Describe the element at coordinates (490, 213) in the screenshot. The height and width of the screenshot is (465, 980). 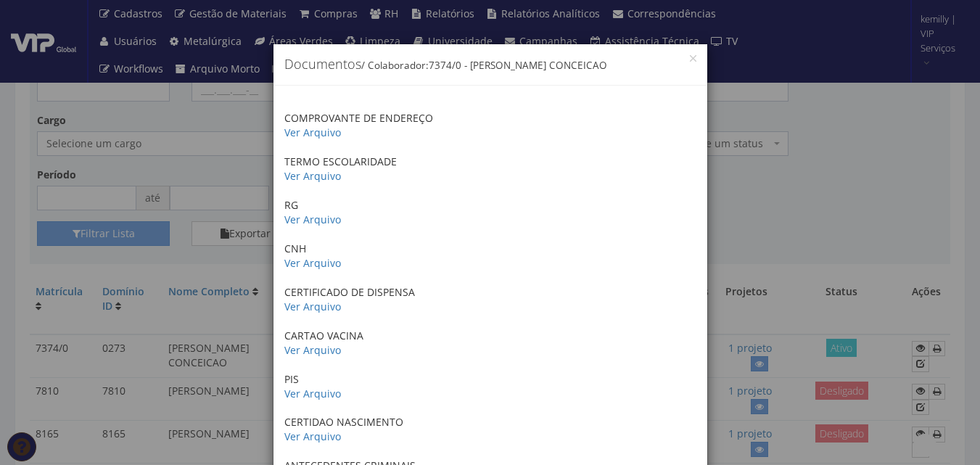
I see `p: RG` at that location.